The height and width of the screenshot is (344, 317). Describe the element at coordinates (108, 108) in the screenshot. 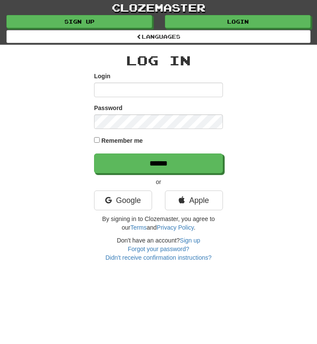

I see `label: Password` at that location.